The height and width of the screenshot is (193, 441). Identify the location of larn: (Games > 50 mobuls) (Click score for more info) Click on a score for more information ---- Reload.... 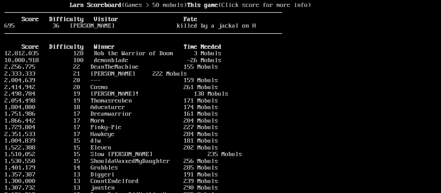
(143, 92).